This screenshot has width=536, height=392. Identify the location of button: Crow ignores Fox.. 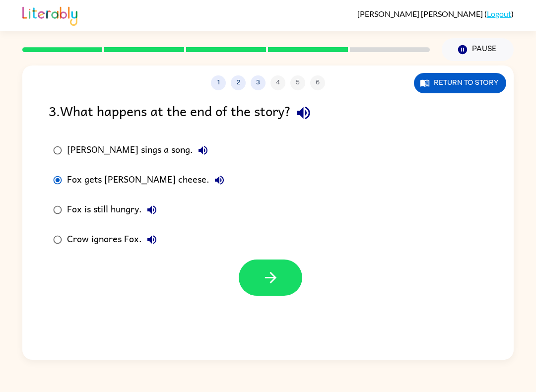
(152, 239).